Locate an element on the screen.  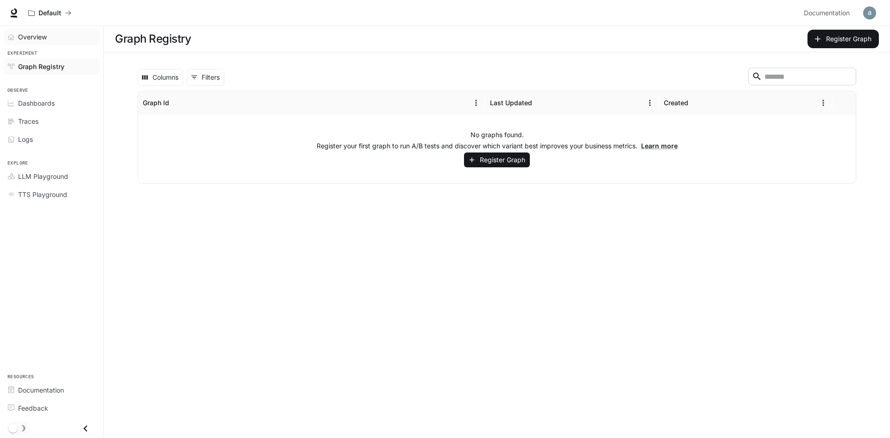
div: Last Updated is located at coordinates (511, 102).